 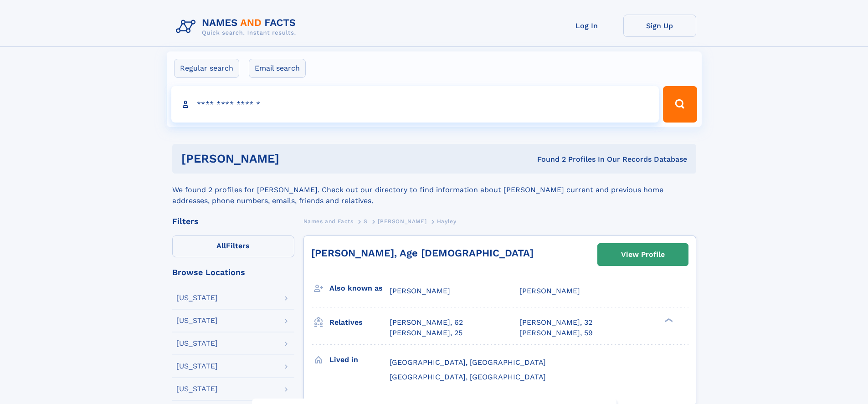 I want to click on a: View Profile, so click(x=643, y=254).